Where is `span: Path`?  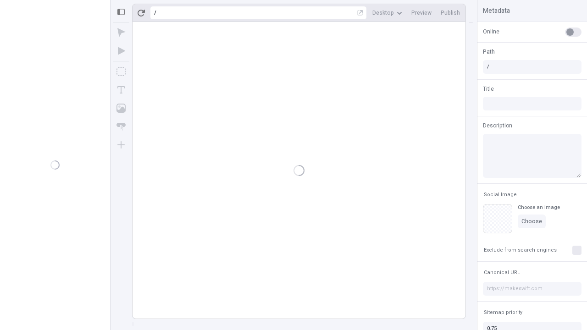 span: Path is located at coordinates (489, 52).